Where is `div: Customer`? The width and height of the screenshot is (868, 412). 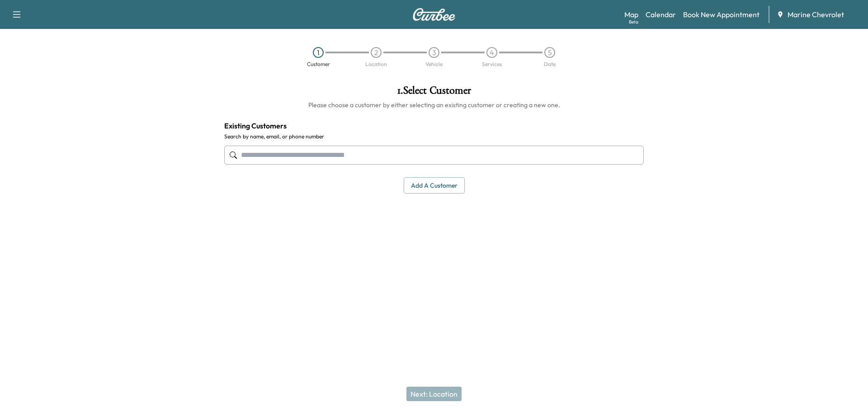
div: Customer is located at coordinates (318, 64).